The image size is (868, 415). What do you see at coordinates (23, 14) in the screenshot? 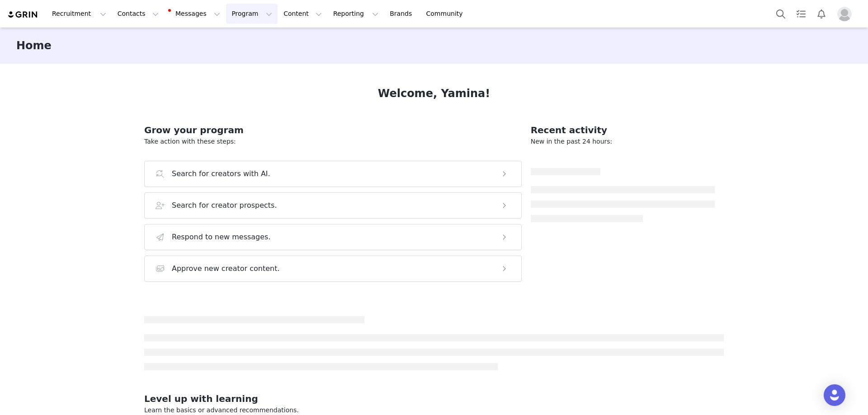
I see `img: grin logo` at bounding box center [23, 14].